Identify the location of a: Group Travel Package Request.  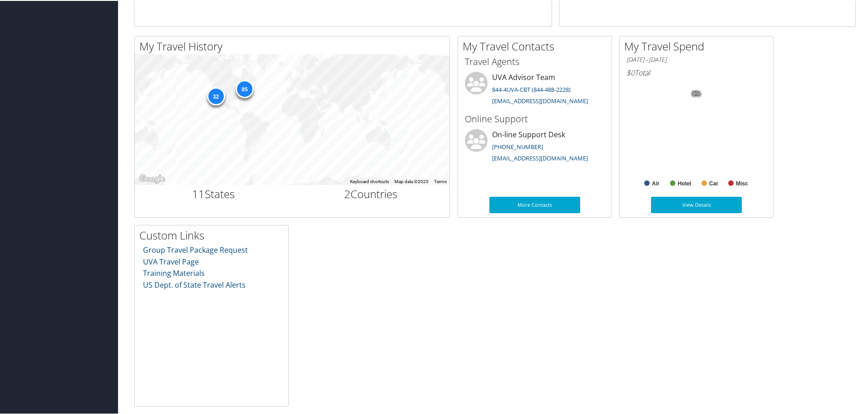
(195, 249).